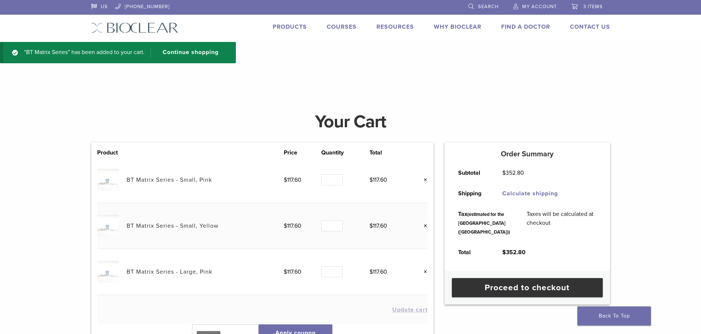 The width and height of the screenshot is (701, 334). What do you see at coordinates (108, 271) in the screenshot?
I see `img: BT Matrix Series - Large, Pink` at bounding box center [108, 271].